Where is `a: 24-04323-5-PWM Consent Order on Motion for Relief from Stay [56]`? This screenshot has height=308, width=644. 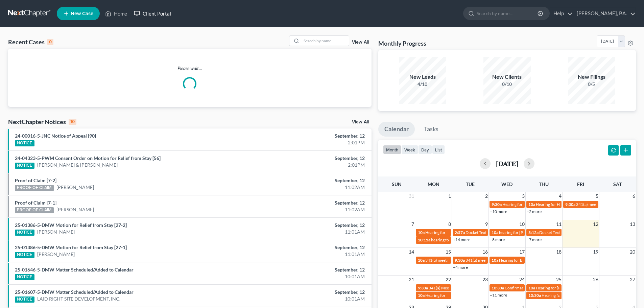
a: 24-04323-5-PWM Consent Order on Motion for Relief from Stay [56] is located at coordinates (88, 158).